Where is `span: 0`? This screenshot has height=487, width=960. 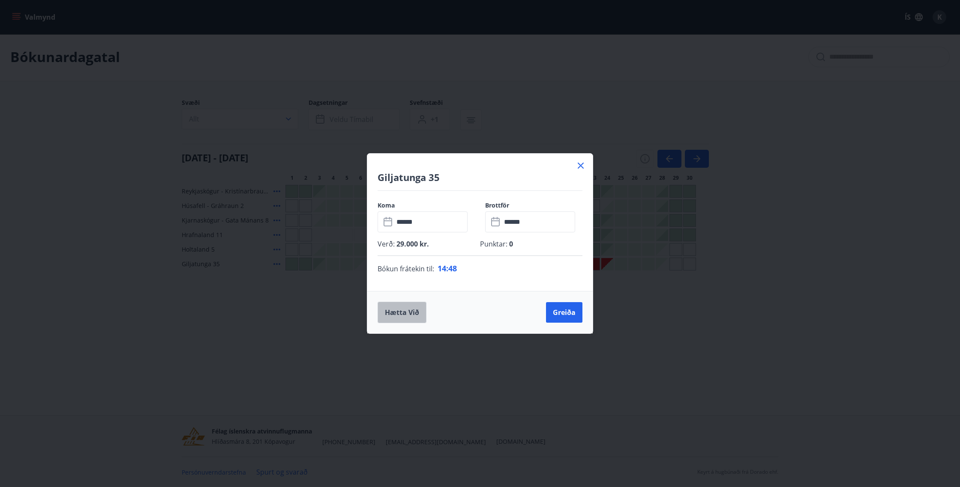 span: 0 is located at coordinates (510, 244).